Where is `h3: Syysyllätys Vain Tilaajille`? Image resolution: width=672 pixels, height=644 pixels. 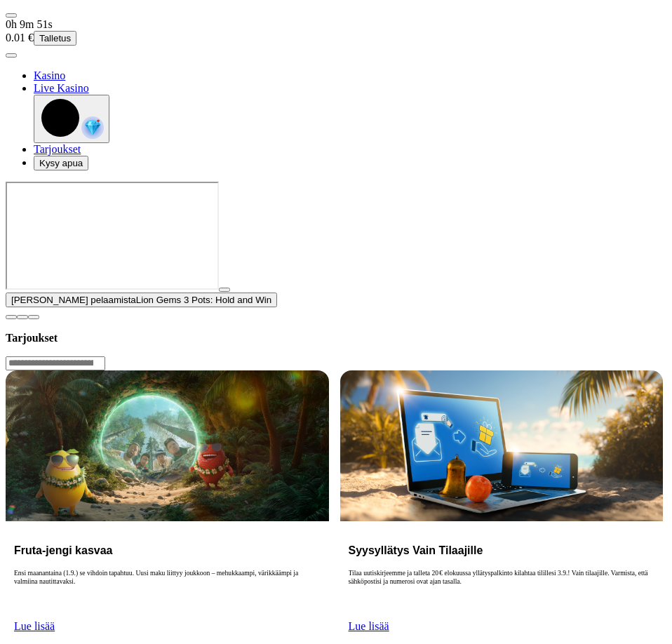 h3: Syysyllätys Vain Tilaajille is located at coordinates (501, 550).